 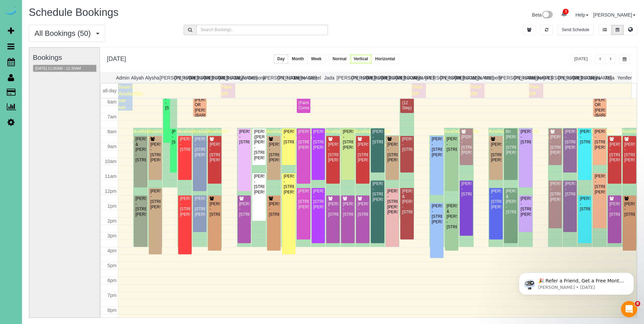 I want to click on a: Automaid Logo, so click(x=11, y=12).